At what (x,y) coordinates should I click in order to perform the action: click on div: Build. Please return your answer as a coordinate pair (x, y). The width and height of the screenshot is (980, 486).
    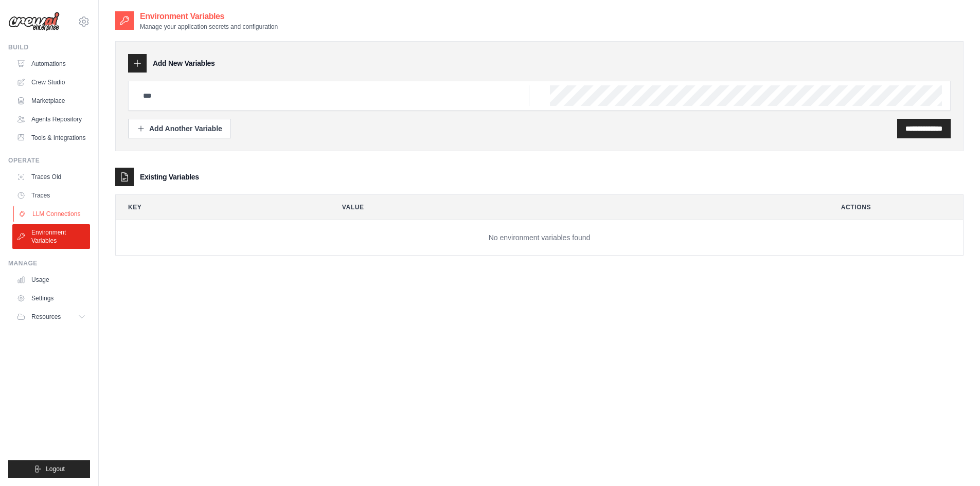
    Looking at the image, I should click on (49, 47).